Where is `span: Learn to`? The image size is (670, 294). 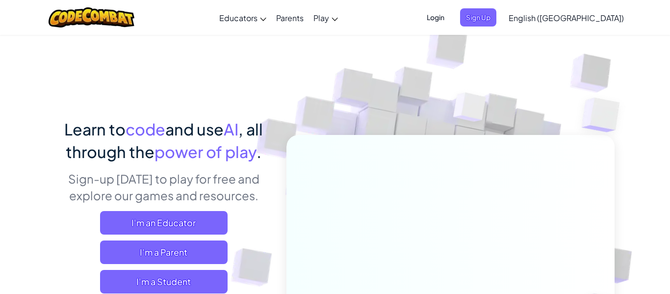 span: Learn to is located at coordinates (95, 129).